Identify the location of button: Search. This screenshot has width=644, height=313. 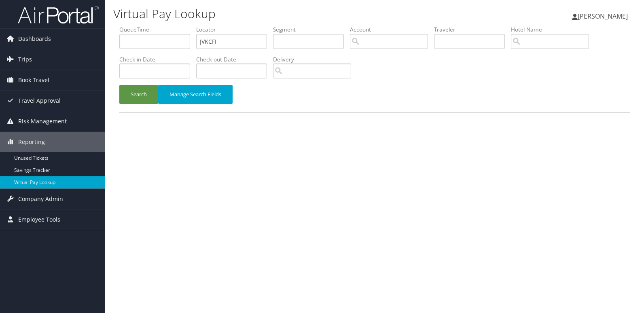
(139, 94).